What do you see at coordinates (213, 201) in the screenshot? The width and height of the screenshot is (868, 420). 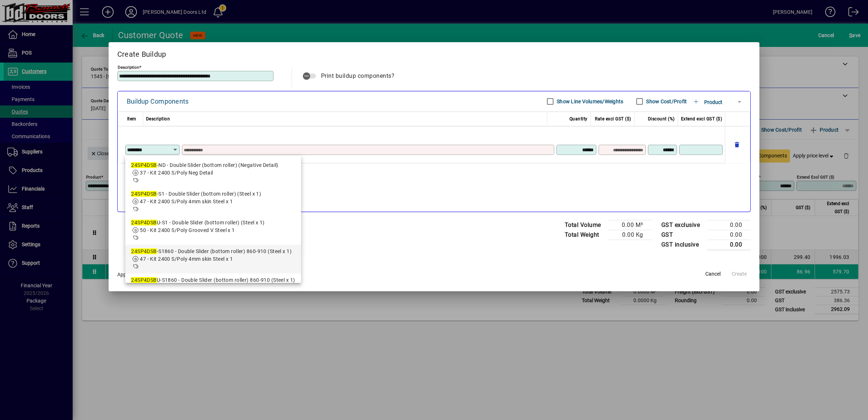 I see `mat-option: 24SP4DSB-S1 - Double Slider (bottom roller) (Steel x 1)` at bounding box center [213, 201].